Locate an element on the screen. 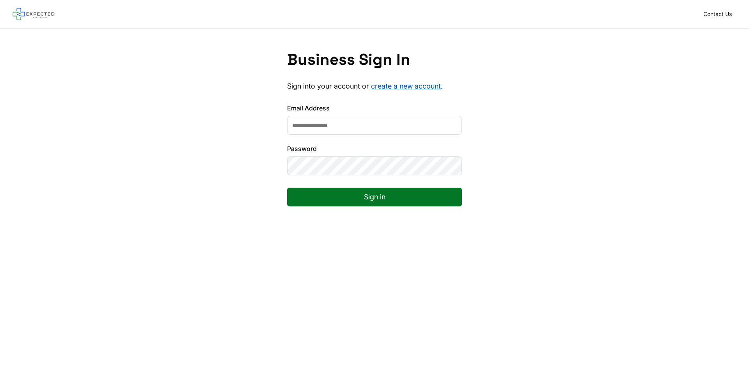 The width and height of the screenshot is (749, 380). label: Password is located at coordinates (375, 149).